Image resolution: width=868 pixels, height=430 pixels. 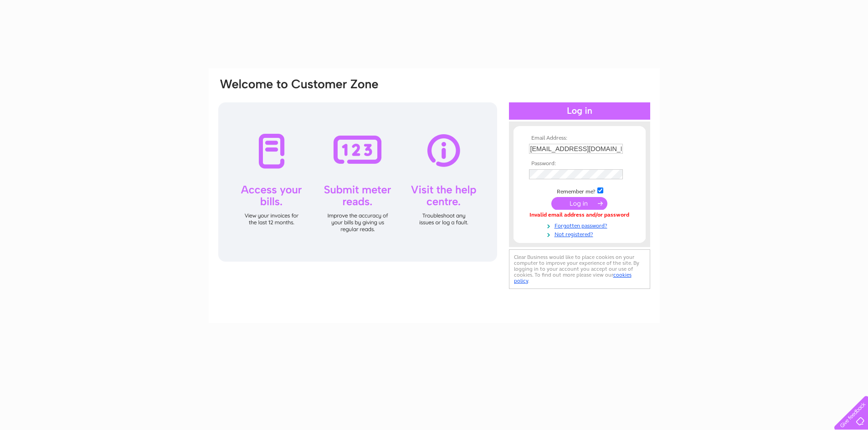 What do you see at coordinates (580, 191) in the screenshot?
I see `td: Remember me?` at bounding box center [580, 191].